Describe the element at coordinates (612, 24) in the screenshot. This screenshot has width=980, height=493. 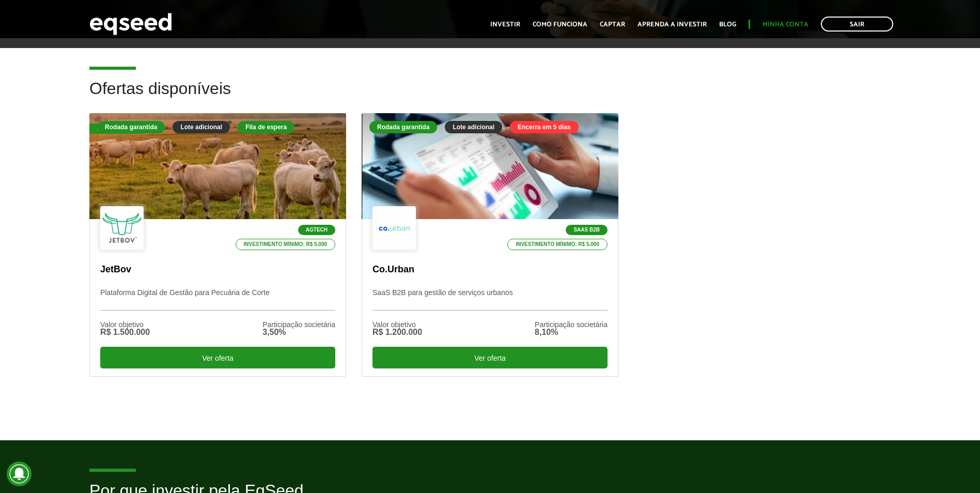
I see `a: Captar` at that location.